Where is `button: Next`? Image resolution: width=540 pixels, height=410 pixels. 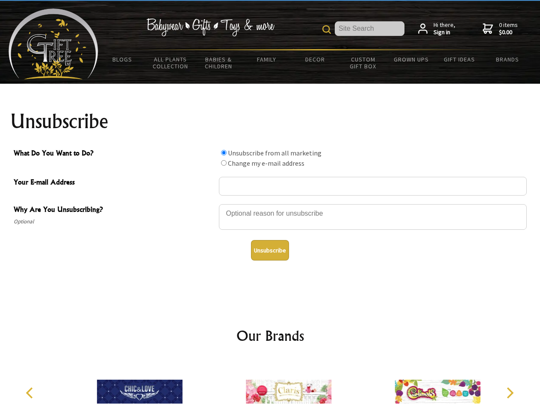 button: Next is located at coordinates (510, 393).